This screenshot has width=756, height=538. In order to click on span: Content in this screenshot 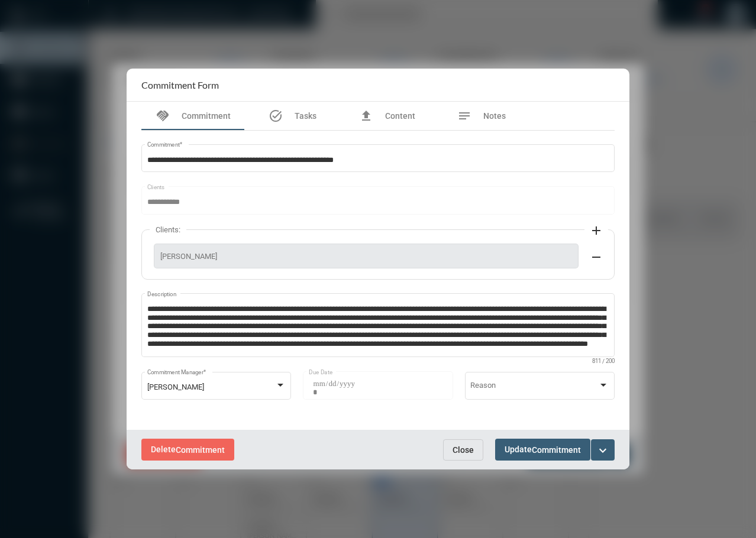, I will do `click(400, 116)`.